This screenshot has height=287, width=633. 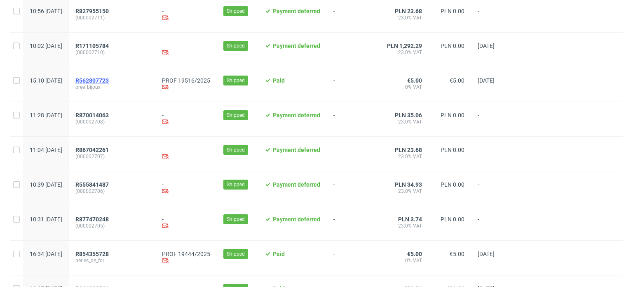 I want to click on span: PLN 3.74, so click(x=410, y=219).